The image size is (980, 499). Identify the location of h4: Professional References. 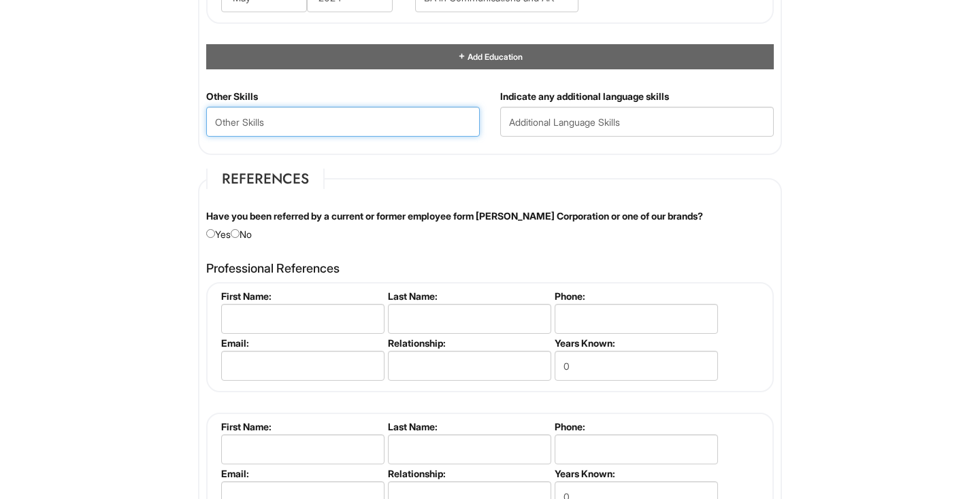
(490, 268).